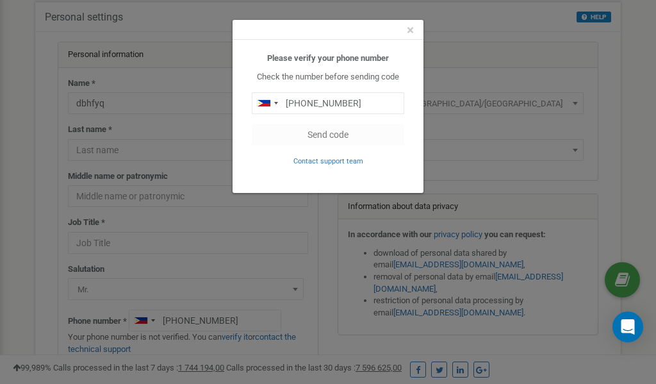  I want to click on button: Close, so click(410, 30).